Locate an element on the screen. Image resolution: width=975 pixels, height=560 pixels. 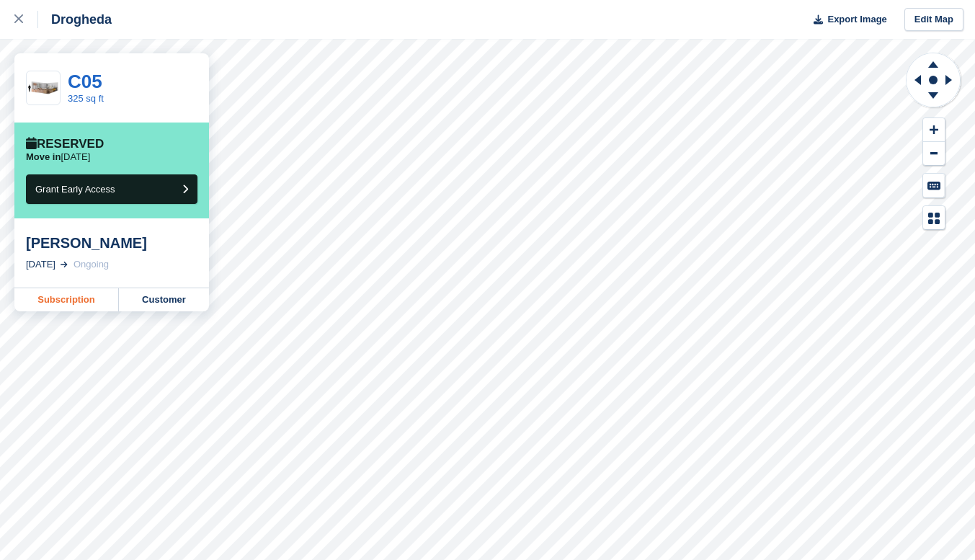
a: Customer is located at coordinates (164, 299).